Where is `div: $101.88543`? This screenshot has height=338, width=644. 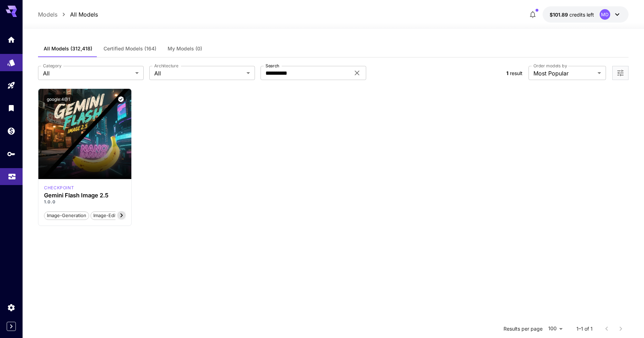 div: $101.88543 is located at coordinates (572, 14).